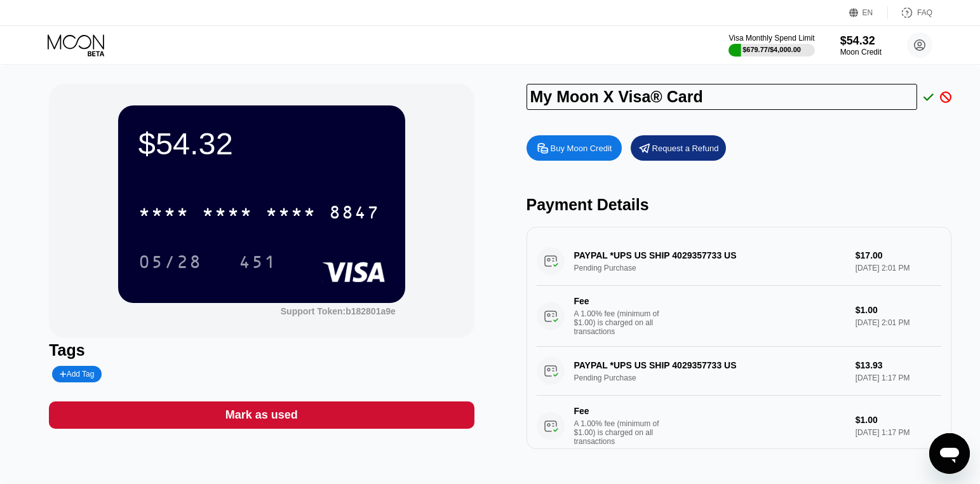  Describe the element at coordinates (860, 52) in the screenshot. I see `div: Moon Credit` at that location.